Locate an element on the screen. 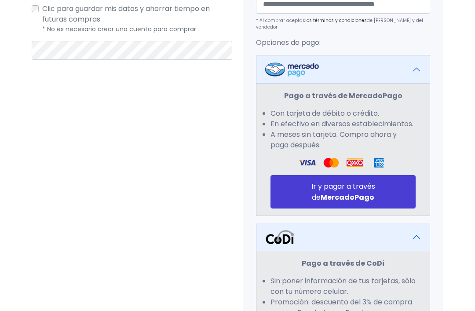 Image resolution: width=475 pixels, height=311 pixels. img: Amex Logo is located at coordinates (378, 163).